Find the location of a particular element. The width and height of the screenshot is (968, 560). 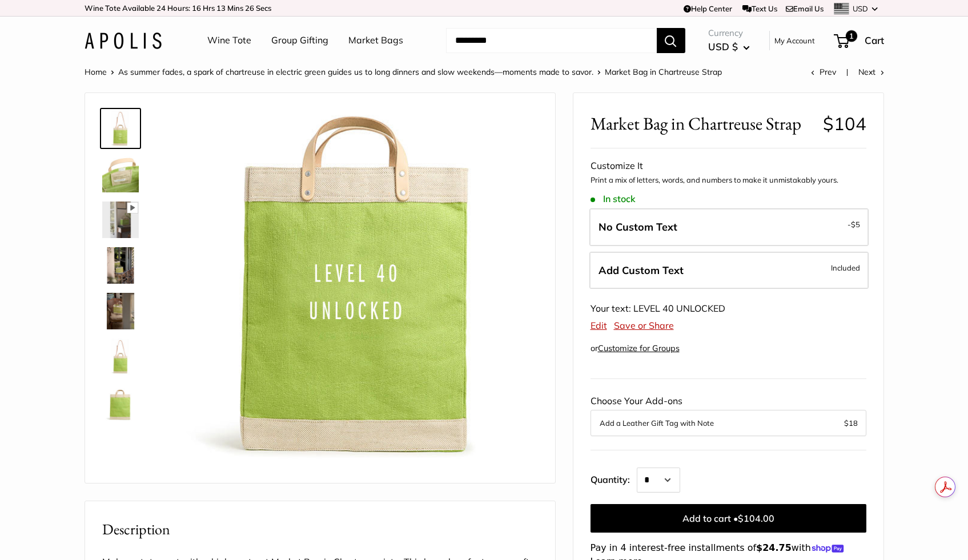

span: $5 is located at coordinates (856, 225).